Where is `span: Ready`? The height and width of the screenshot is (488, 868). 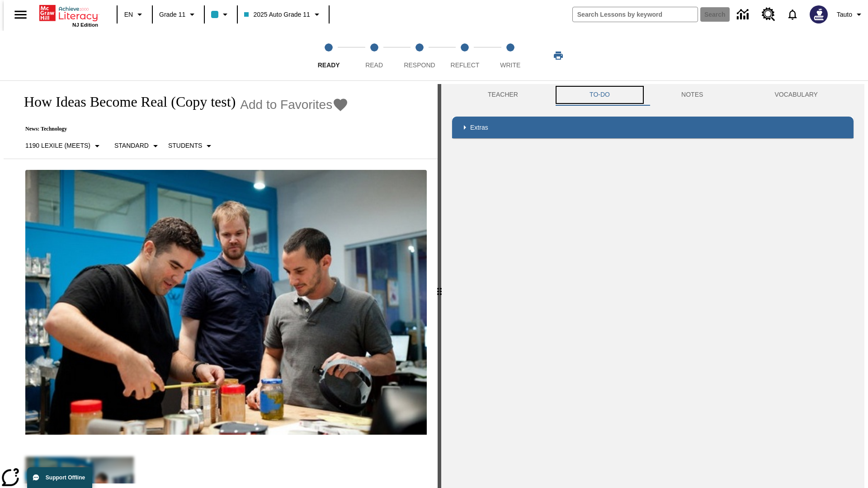 span: Ready is located at coordinates (328, 66).